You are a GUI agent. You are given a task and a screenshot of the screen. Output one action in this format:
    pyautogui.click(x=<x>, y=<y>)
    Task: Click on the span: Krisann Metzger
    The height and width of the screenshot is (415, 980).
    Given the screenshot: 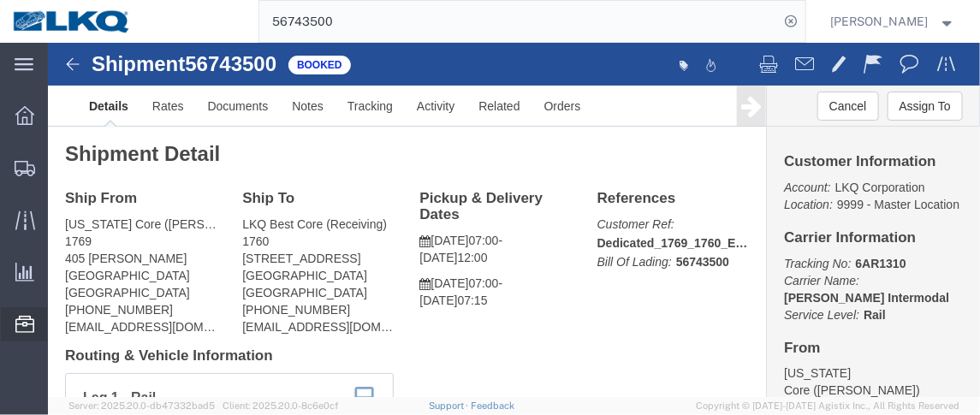 What is the action you would take?
    pyautogui.click(x=880, y=22)
    